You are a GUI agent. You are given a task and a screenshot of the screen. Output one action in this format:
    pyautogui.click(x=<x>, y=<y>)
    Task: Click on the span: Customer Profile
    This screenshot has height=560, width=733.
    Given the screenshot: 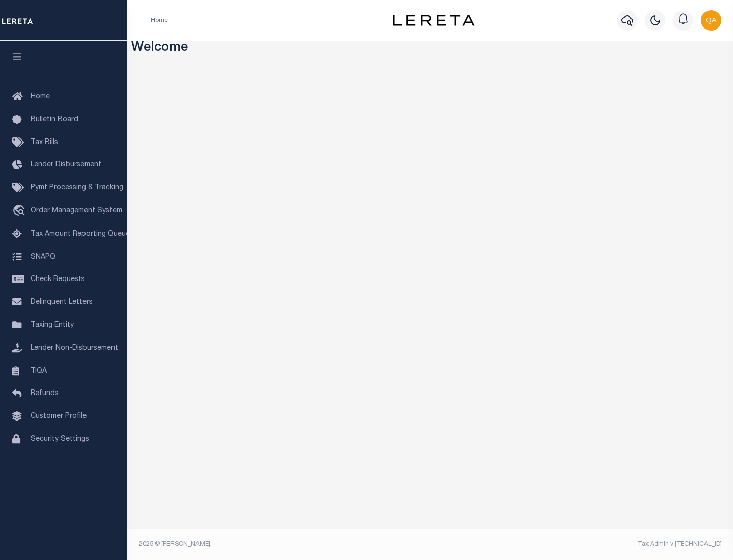 What is the action you would take?
    pyautogui.click(x=58, y=416)
    